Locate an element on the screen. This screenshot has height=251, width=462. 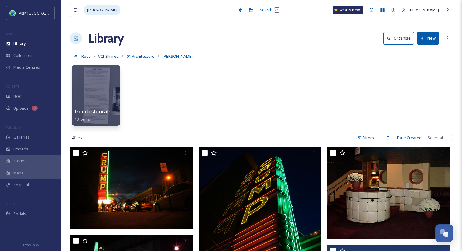
span: 14 file s is located at coordinates (76, 137).